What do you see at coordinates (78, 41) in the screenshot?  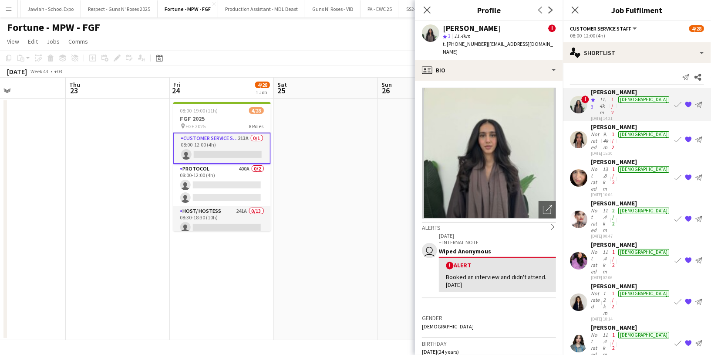 I see `a: Comms` at bounding box center [78, 41].